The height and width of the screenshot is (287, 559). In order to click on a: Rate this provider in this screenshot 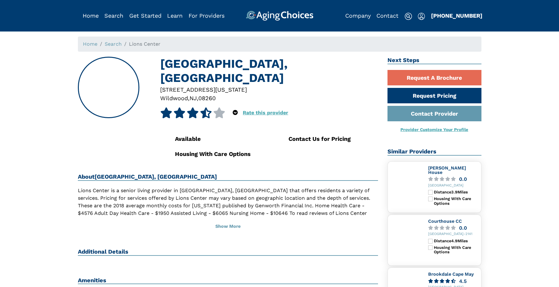, I will do `click(266, 113)`.